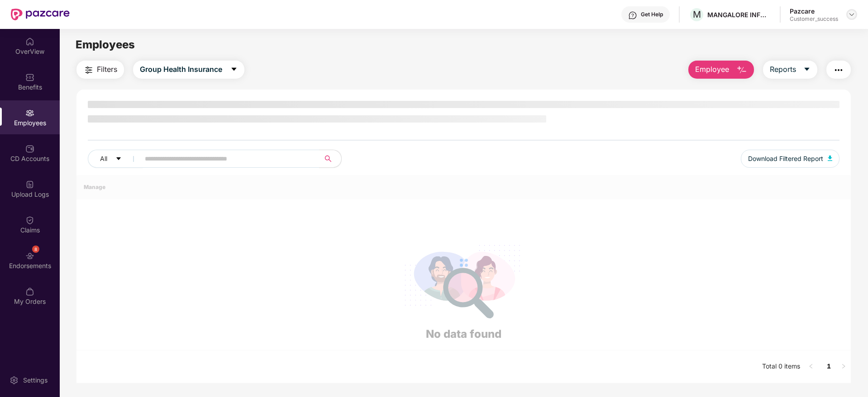 The height and width of the screenshot is (397, 868). Describe the element at coordinates (36, 249) in the screenshot. I see `div: 8` at that location.